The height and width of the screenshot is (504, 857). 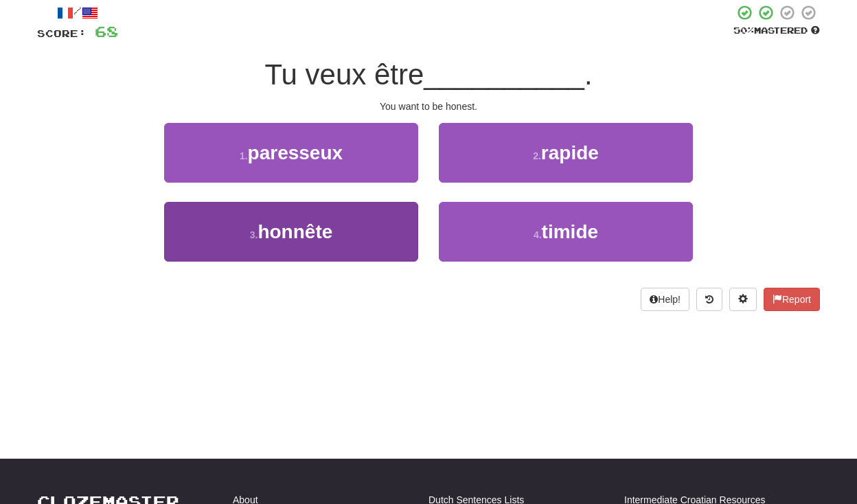 I want to click on small: 1 ., so click(x=244, y=156).